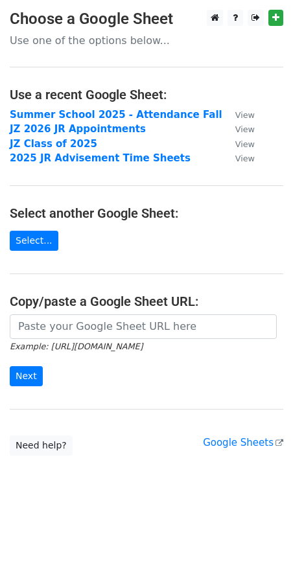  I want to click on p: Use one of the options below..., so click(146, 40).